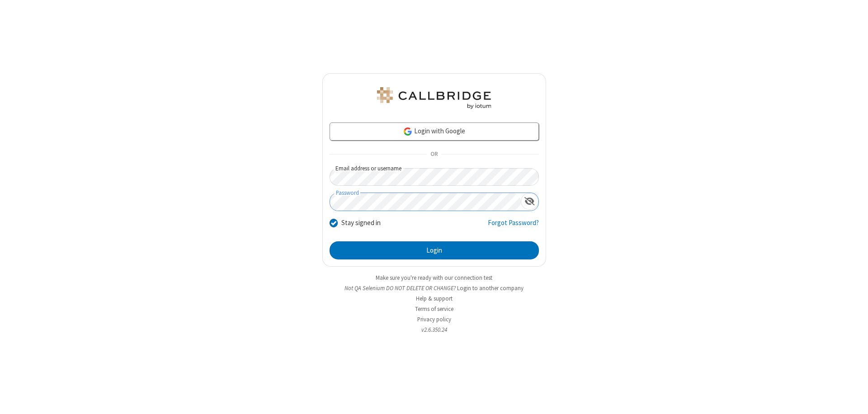 The image size is (868, 414). Describe the element at coordinates (434, 278) in the screenshot. I see `a: Make sure you're ready with our connection test` at that location.